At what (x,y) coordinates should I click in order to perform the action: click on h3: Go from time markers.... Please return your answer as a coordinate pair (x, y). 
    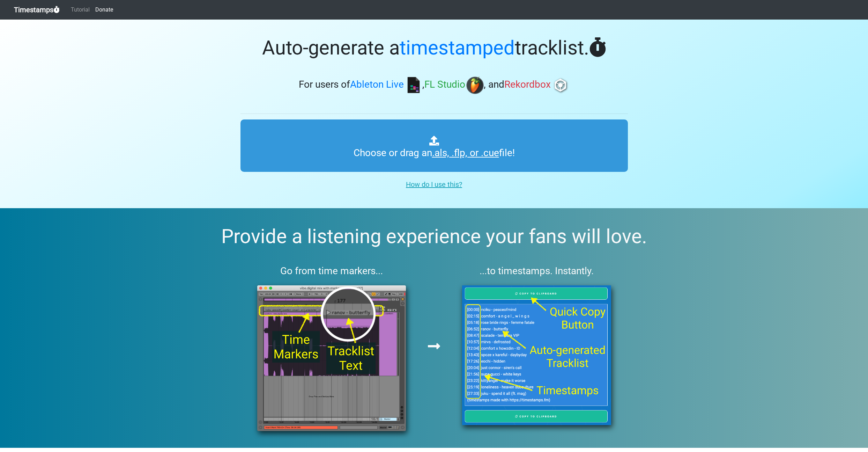
    Looking at the image, I should click on (331, 271).